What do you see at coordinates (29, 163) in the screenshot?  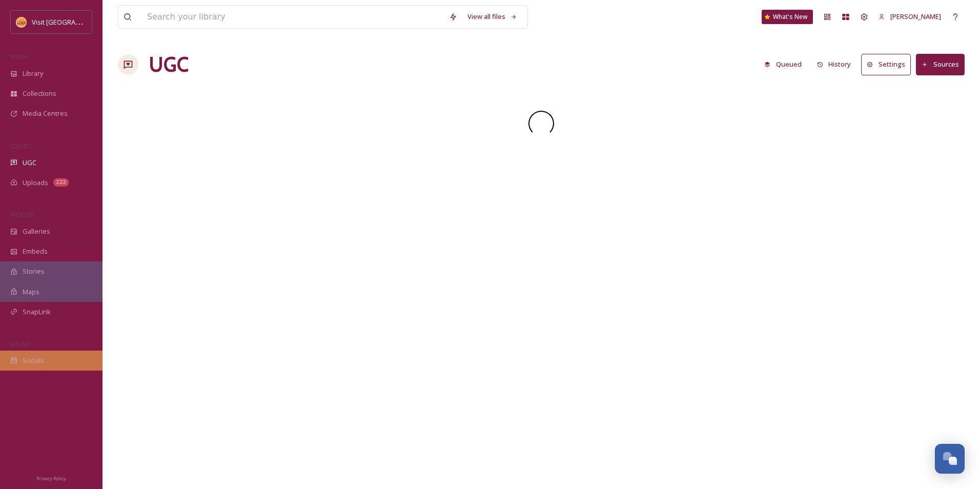 I see `span: UGC` at bounding box center [29, 163].